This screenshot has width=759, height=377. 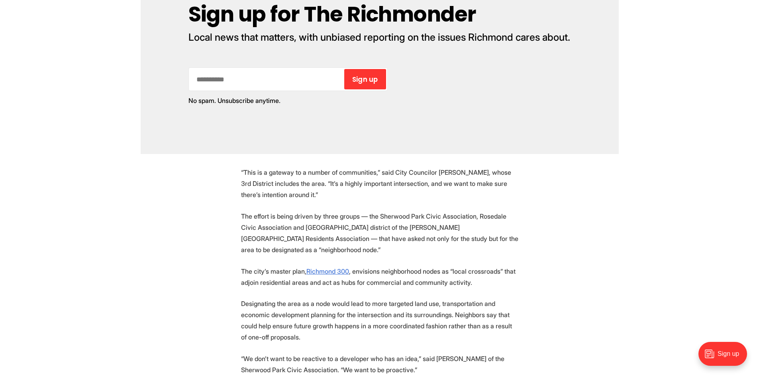 I want to click on button: Sign up, so click(x=365, y=79).